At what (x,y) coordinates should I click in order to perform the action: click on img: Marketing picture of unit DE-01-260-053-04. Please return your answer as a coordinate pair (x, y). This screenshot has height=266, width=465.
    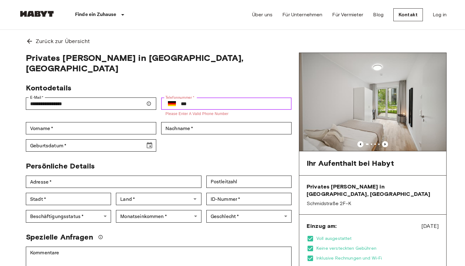
    Looking at the image, I should click on (373, 102).